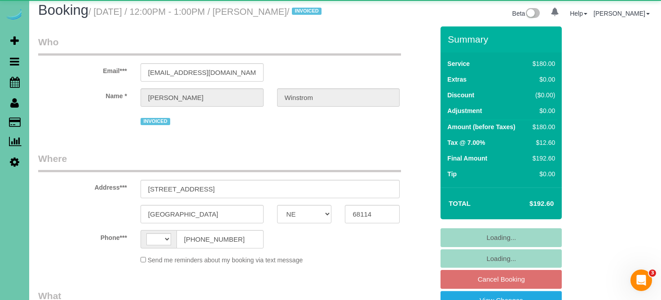  I want to click on label: Amount (before Taxes), so click(481, 127).